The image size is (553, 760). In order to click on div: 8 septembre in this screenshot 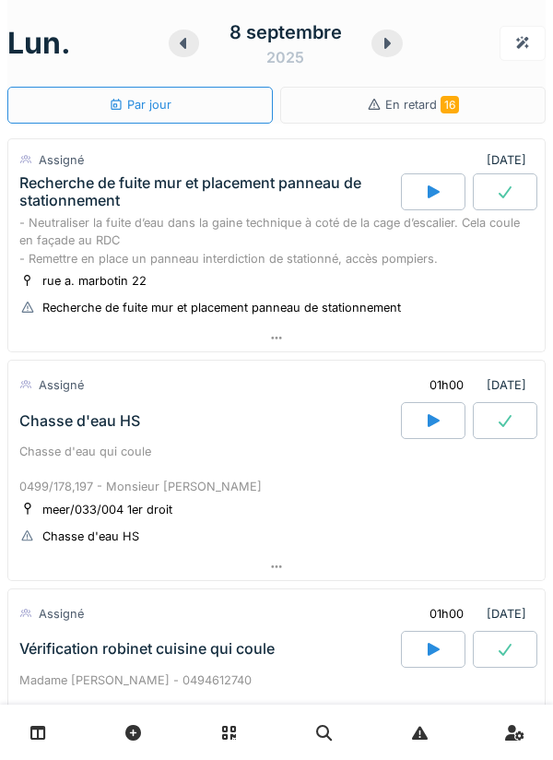, I will do `click(286, 32)`.